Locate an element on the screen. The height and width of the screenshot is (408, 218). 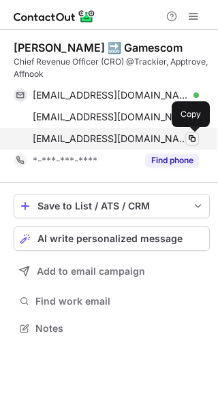
span: Notes is located at coordinates (120, 329).